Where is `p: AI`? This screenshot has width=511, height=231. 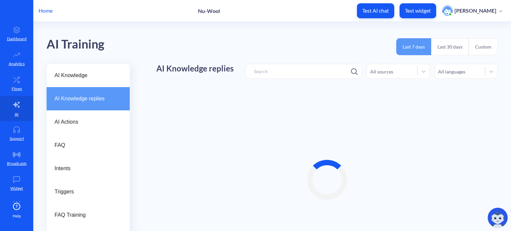 p: AI is located at coordinates (17, 114).